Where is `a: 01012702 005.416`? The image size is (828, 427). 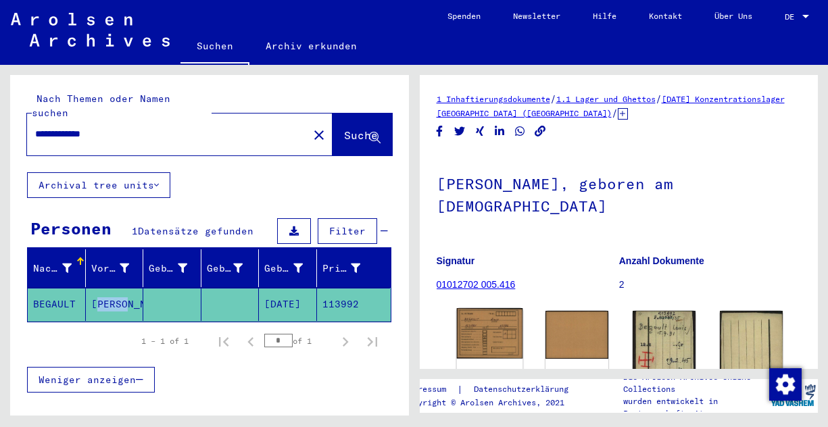
a: 01012702 005.416 is located at coordinates (476, 284).